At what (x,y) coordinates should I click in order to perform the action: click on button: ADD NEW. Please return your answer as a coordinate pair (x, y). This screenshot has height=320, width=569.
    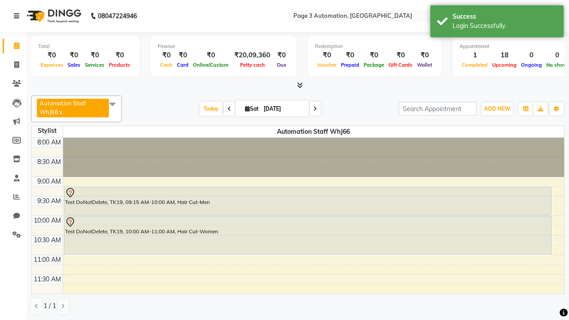
    Looking at the image, I should click on (497, 109).